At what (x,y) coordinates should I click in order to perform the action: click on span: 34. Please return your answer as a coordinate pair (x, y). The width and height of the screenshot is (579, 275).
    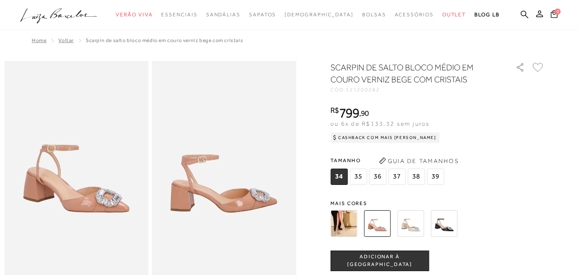
    Looking at the image, I should click on (339, 176).